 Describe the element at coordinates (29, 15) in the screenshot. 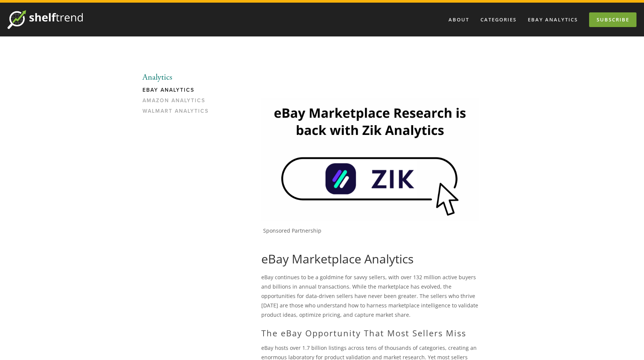

I see `div: v 4.0.25` at that location.